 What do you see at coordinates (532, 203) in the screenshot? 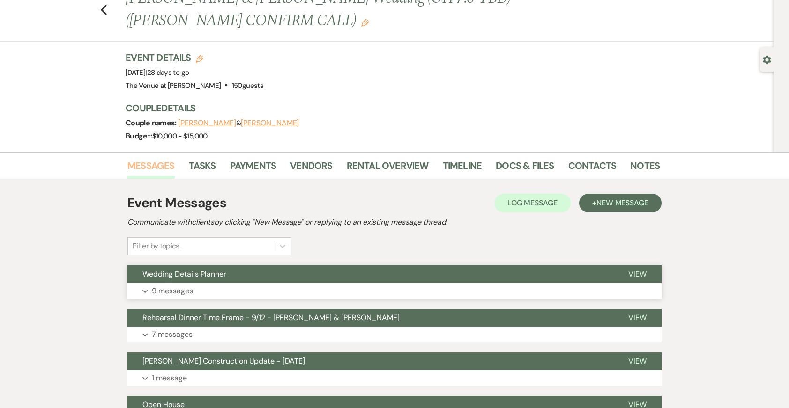
I see `button: Log Message` at bounding box center [532, 203].